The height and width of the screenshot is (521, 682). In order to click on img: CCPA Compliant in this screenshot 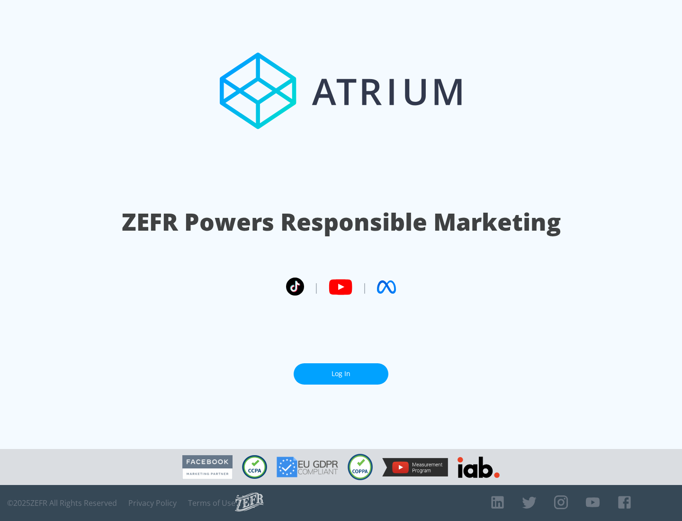, I will do `click(254, 467)`.